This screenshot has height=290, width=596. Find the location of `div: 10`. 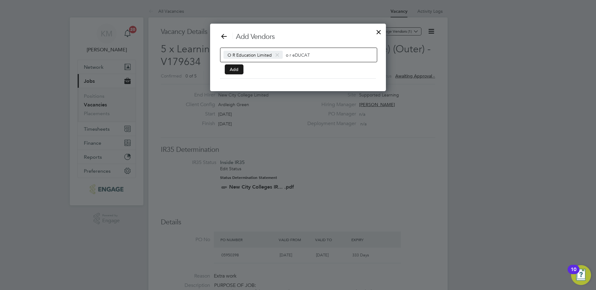

div: 10 is located at coordinates (573, 274).